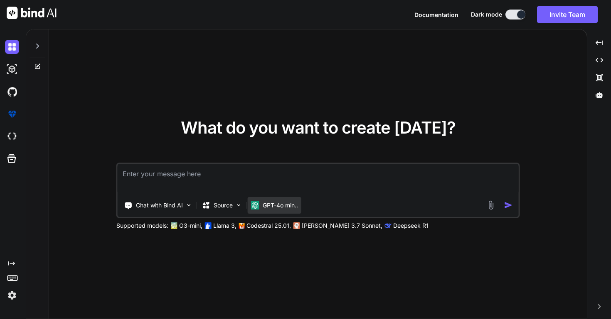 Image resolution: width=611 pixels, height=319 pixels. I want to click on img: icon, so click(508, 205).